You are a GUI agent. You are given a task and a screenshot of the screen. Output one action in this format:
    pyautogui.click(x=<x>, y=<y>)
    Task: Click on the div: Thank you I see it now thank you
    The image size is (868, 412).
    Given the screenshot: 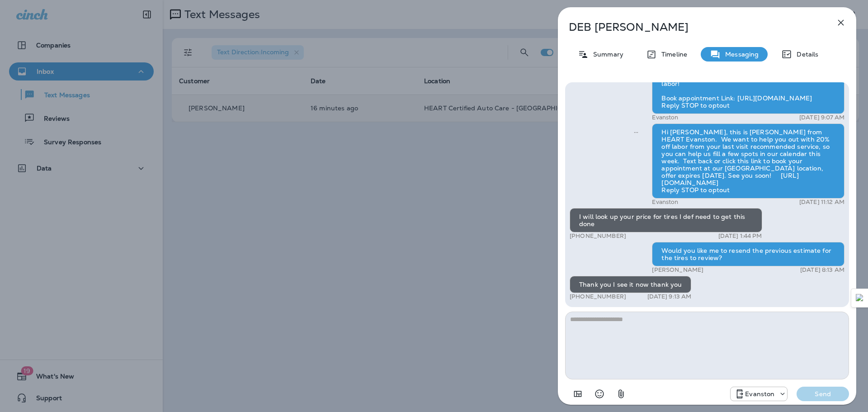 What is the action you would take?
    pyautogui.click(x=630, y=284)
    